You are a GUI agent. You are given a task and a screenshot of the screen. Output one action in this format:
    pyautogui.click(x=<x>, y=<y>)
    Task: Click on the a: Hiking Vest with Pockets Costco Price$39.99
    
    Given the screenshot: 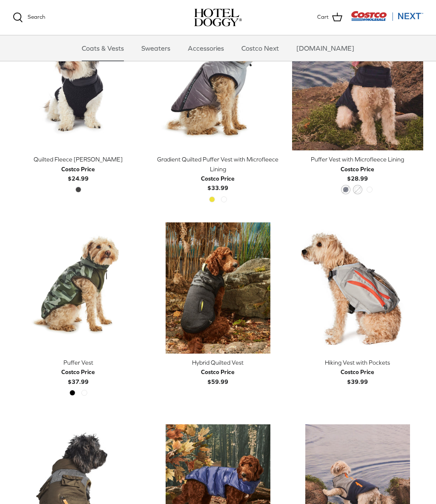 What is the action you would take?
    pyautogui.click(x=358, y=372)
    